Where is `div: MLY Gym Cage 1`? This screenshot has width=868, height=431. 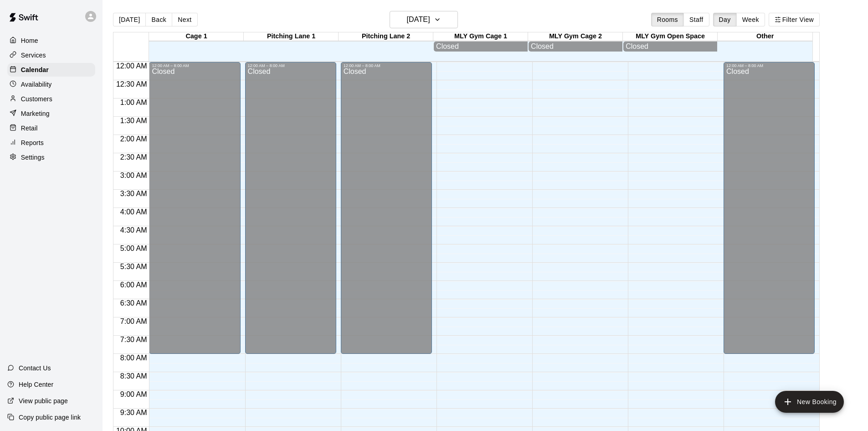 div: MLY Gym Cage 1 is located at coordinates (481, 37).